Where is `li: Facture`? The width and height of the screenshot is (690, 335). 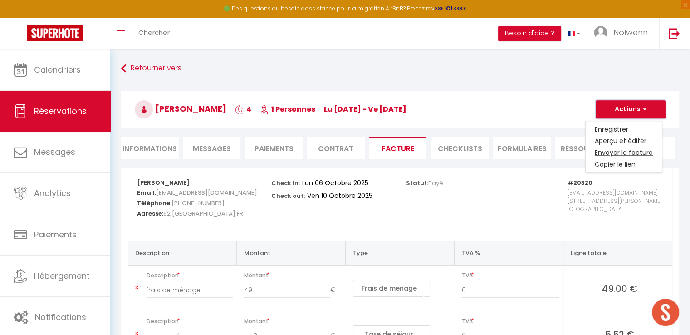
li: Facture is located at coordinates (398, 147).